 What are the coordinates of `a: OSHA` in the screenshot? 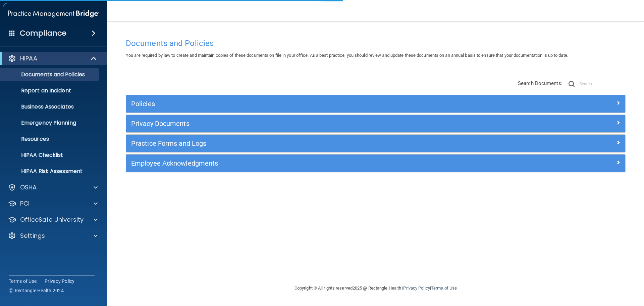 It's located at (53, 187).